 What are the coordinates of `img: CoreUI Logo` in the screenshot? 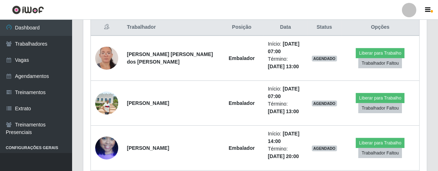 It's located at (28, 10).